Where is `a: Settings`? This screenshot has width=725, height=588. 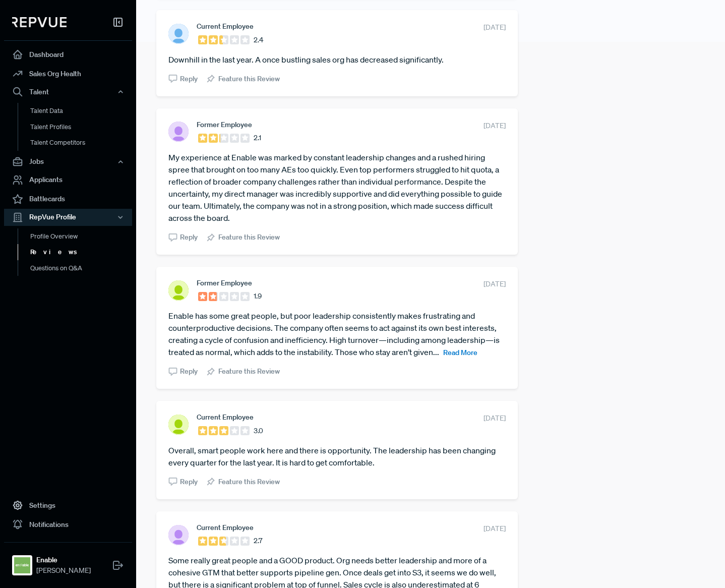 a: Settings is located at coordinates (68, 505).